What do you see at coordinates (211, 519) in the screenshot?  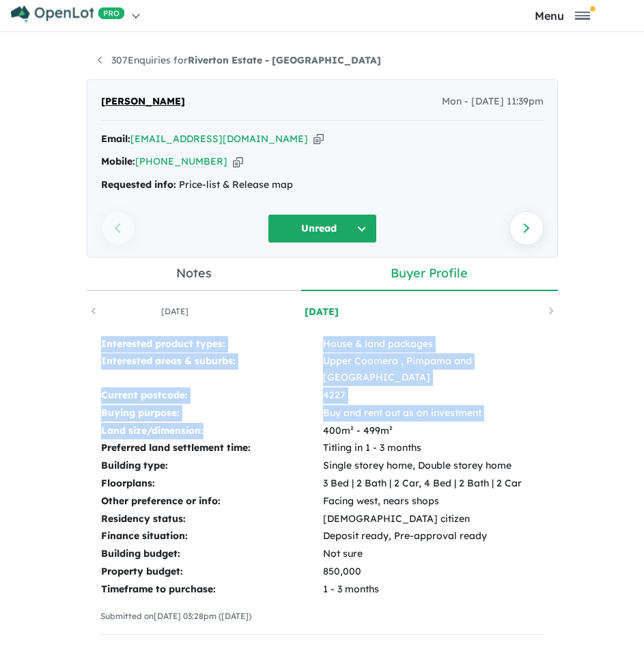 I see `td: Residency status:` at bounding box center [211, 519].